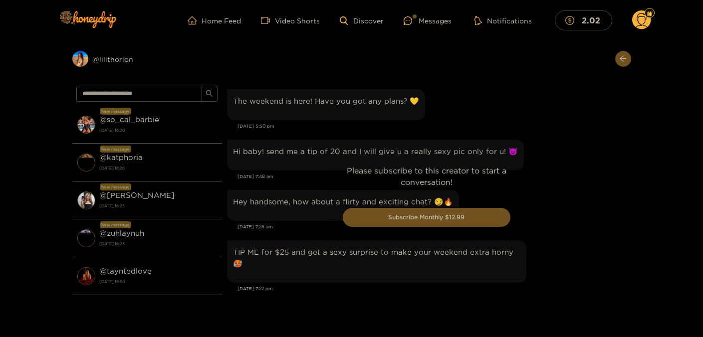  Describe the element at coordinates (427, 20) in the screenshot. I see `div: Messages` at that location.